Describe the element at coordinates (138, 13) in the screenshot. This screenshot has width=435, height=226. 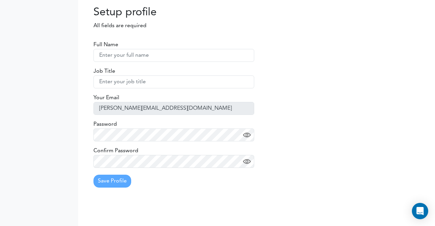
I see `h2: Setup profile` at that location.